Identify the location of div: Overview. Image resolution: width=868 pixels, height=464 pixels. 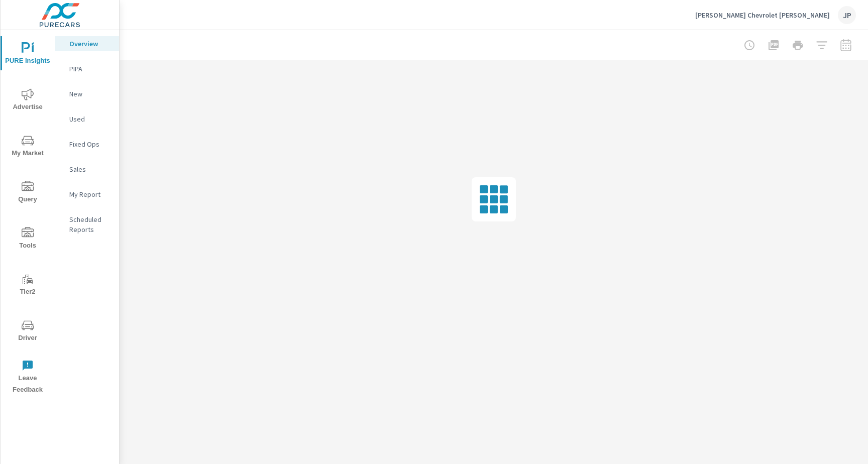
(87, 44).